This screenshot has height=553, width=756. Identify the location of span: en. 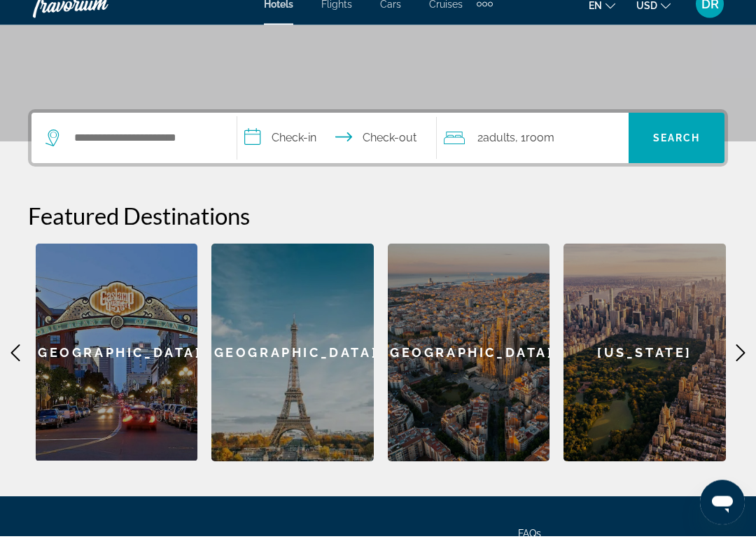
(595, 22).